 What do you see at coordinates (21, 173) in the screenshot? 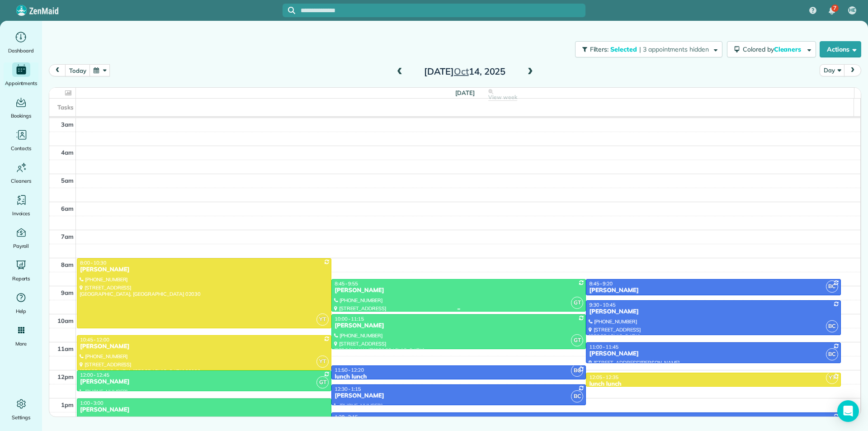
I see `a: Cleaners` at bounding box center [21, 173].